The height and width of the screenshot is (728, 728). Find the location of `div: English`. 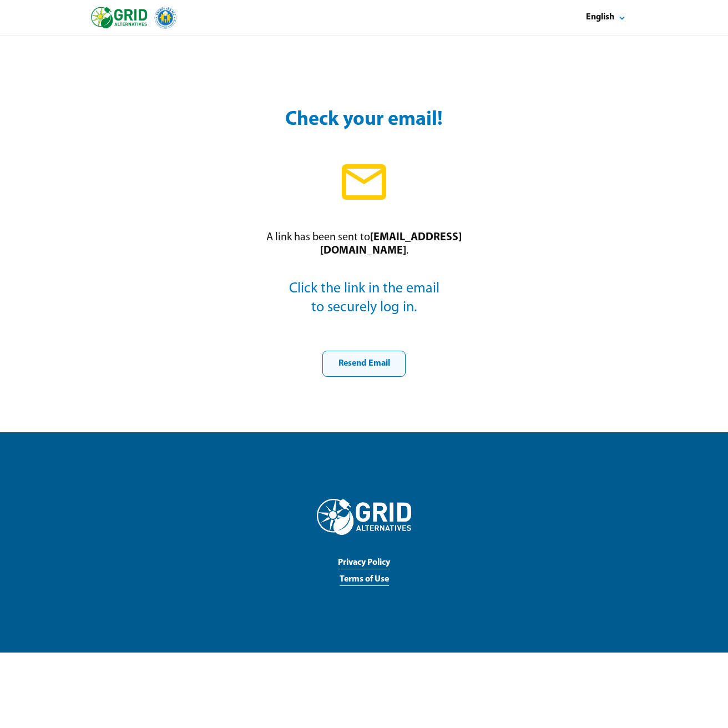

div: English is located at coordinates (600, 17).